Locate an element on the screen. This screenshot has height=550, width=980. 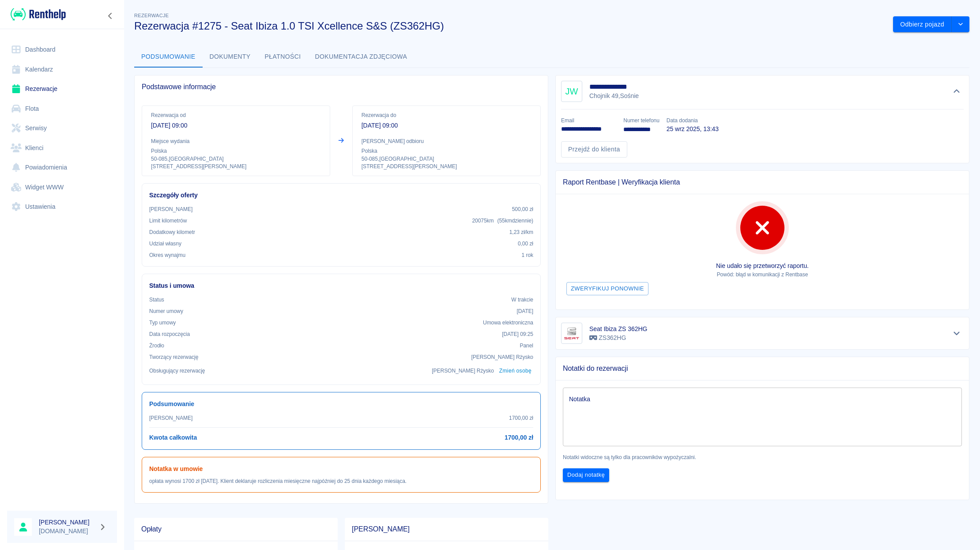
p: Powód: błąd w komunikacji z Rentbase is located at coordinates (762, 274).